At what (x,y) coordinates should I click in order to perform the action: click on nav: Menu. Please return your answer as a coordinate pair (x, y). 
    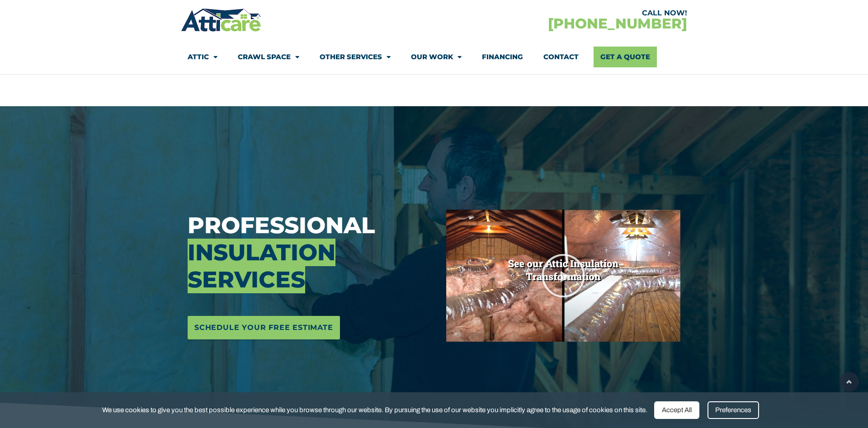
    Looking at the image, I should click on (434, 57).